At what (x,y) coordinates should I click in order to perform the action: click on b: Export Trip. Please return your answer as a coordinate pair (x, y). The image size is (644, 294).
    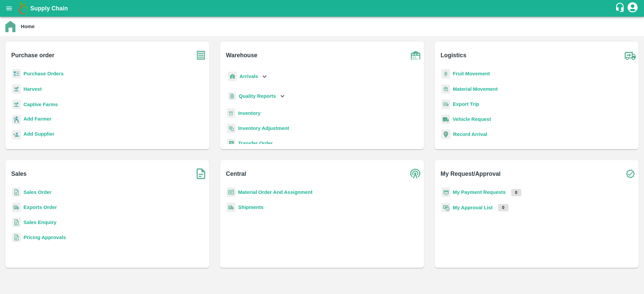
    Looking at the image, I should click on (466, 104).